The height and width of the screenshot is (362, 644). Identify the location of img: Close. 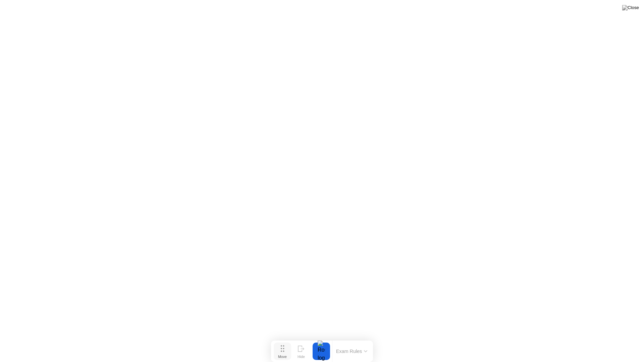
(631, 8).